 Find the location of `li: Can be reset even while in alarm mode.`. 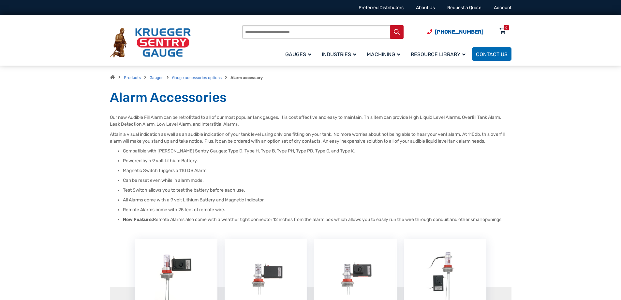

li: Can be reset even while in alarm mode. is located at coordinates (317, 180).